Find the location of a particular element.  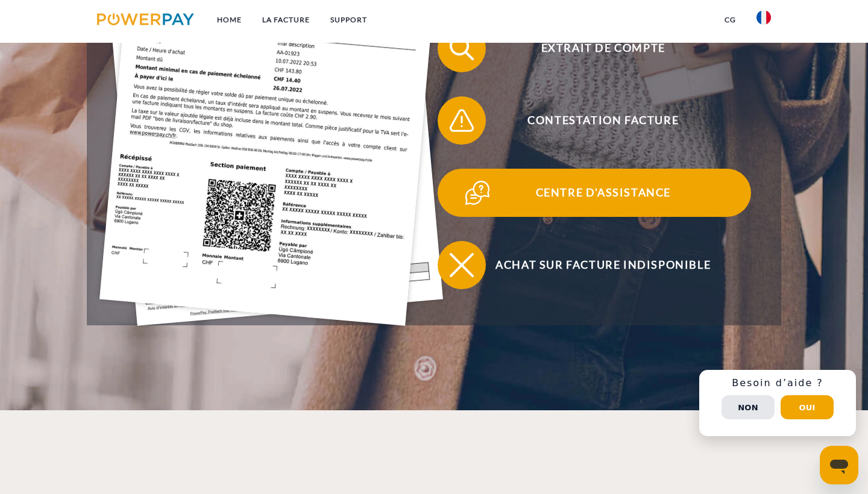

button: Non is located at coordinates (747, 407).